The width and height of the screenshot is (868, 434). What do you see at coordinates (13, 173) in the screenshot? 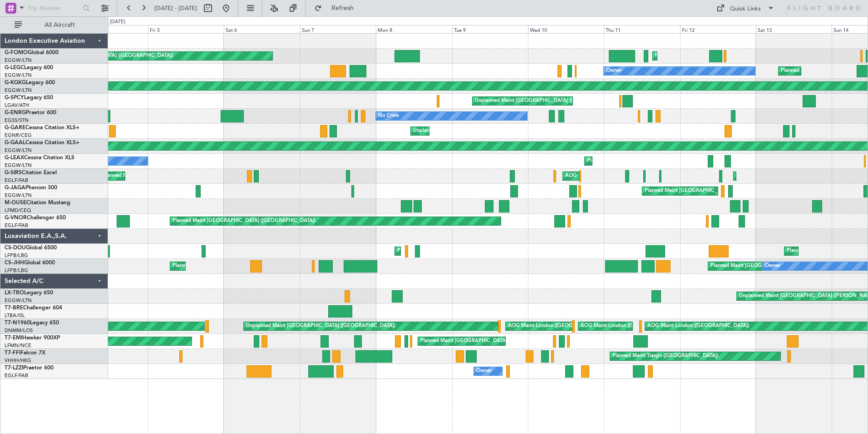
I see `span: G-SIRS` at bounding box center [13, 173].